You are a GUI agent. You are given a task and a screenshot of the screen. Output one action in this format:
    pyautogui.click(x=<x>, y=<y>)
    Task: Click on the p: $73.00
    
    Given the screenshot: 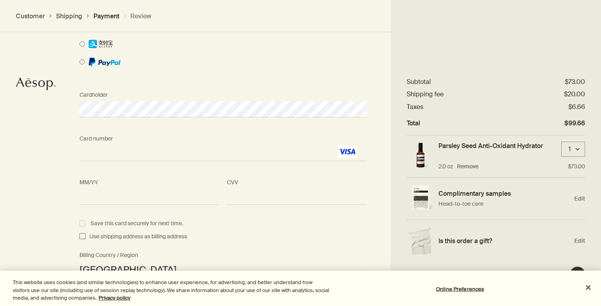 What is the action you would take?
    pyautogui.click(x=577, y=166)
    